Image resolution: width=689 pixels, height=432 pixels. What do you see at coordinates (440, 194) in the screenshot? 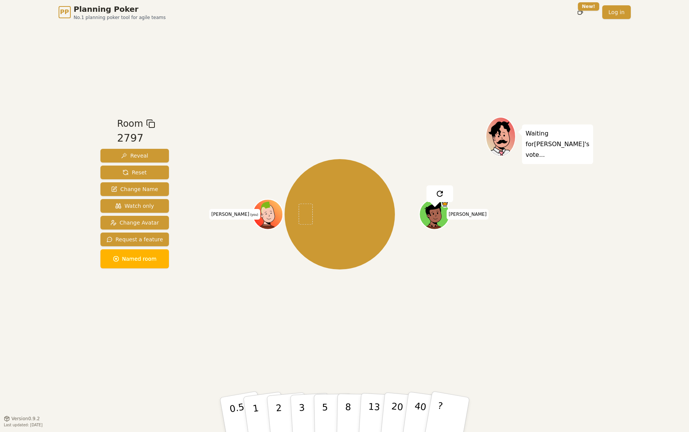
I see `img: reset` at bounding box center [440, 194].